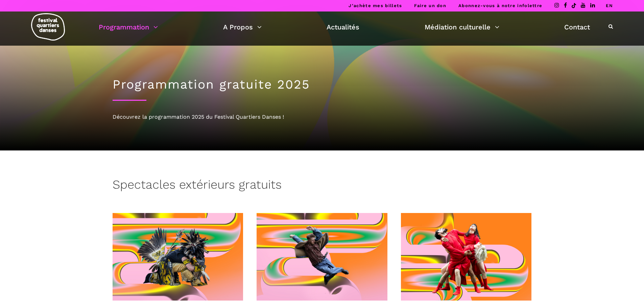 This screenshot has height=308, width=644. What do you see at coordinates (242, 27) in the screenshot?
I see `a: A Propos` at bounding box center [242, 27].